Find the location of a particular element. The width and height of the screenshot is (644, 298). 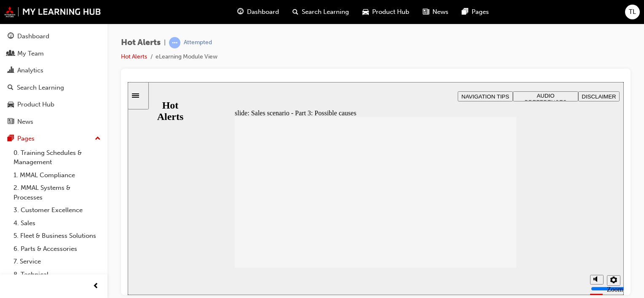

a: guage-iconDashboard is located at coordinates (258, 12).